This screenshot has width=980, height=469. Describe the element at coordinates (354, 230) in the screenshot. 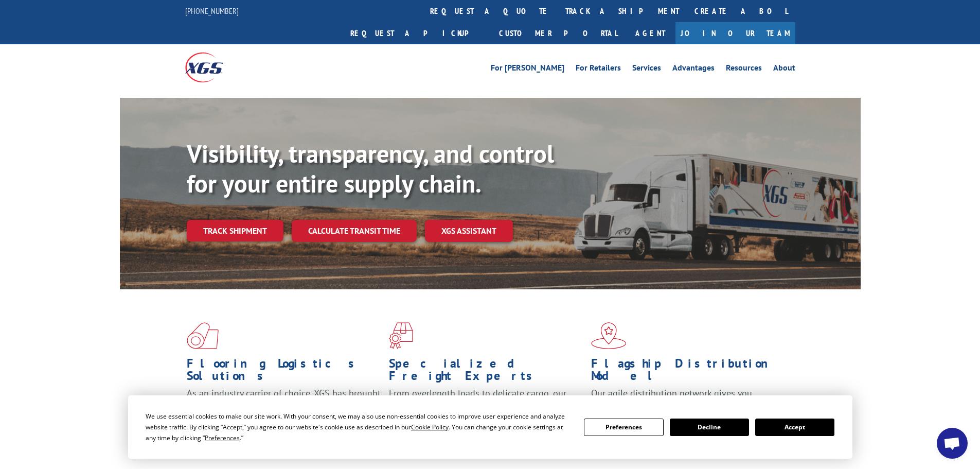

I see `a: Calculate transit time` at that location.